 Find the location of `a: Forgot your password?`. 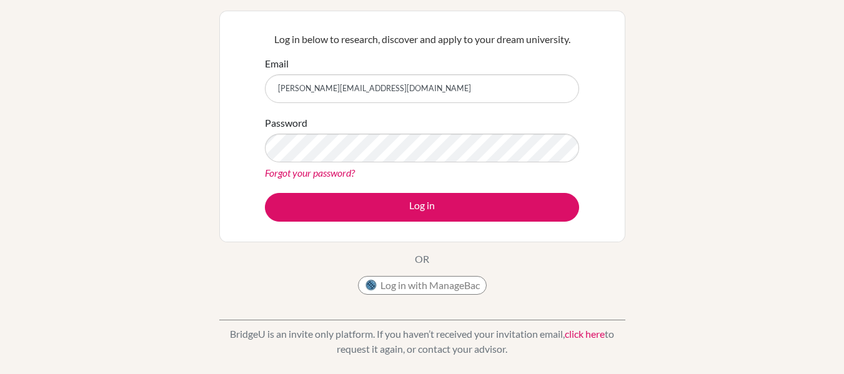

a: Forgot your password? is located at coordinates (310, 172).